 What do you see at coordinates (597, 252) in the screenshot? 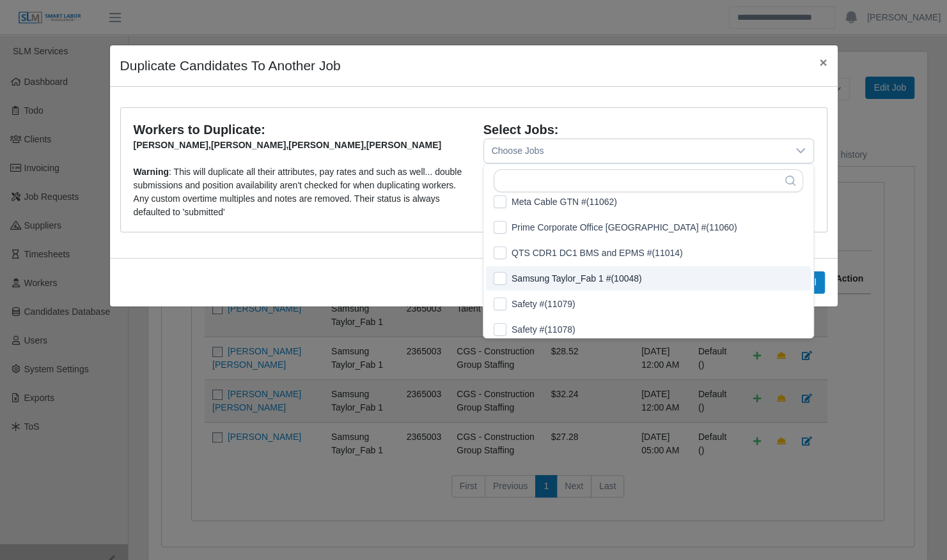
I see `div: QTS CDR1 DC1 BMS and EPMS #(11014)` at bounding box center [597, 252].